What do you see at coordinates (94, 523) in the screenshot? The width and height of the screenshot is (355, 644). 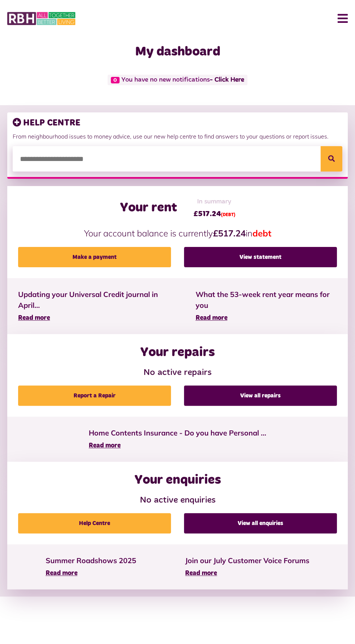 I see `a: Help Centre` at bounding box center [94, 523].